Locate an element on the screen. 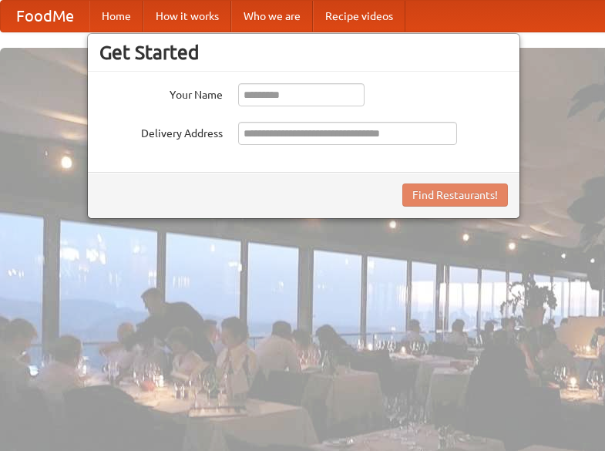 This screenshot has width=605, height=451. h3: Get Started is located at coordinates (304, 52).